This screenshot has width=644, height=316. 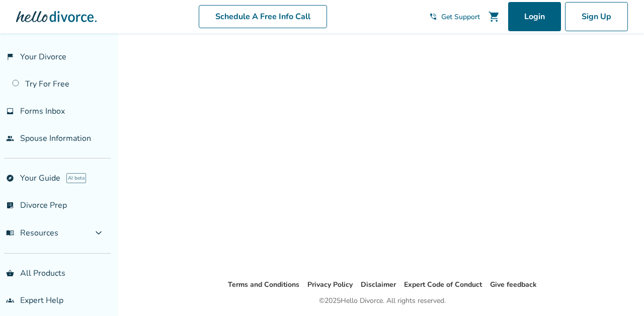 I want to click on span: list_alt_check, so click(x=10, y=206).